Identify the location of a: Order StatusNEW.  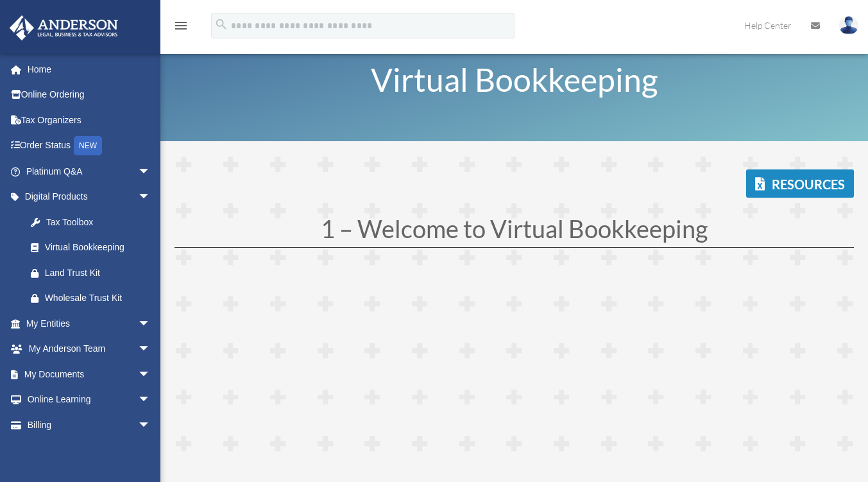
(90, 145).